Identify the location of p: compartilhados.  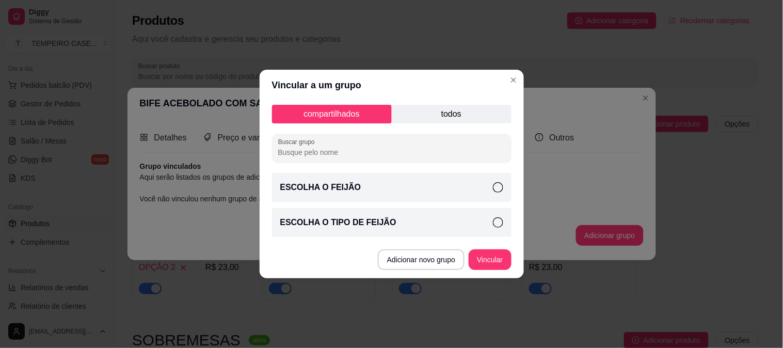
(332, 114).